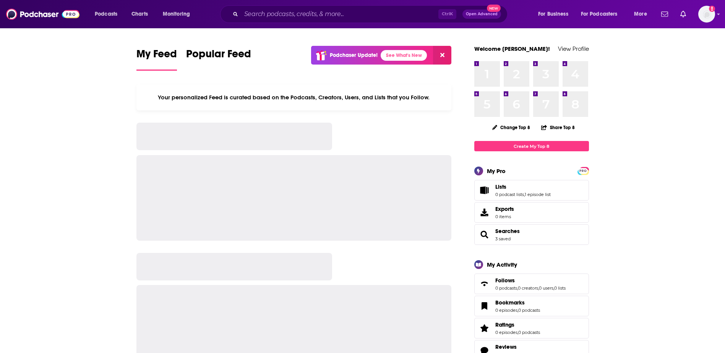 This screenshot has height=353, width=725. I want to click on a: 0 creators, so click(528, 288).